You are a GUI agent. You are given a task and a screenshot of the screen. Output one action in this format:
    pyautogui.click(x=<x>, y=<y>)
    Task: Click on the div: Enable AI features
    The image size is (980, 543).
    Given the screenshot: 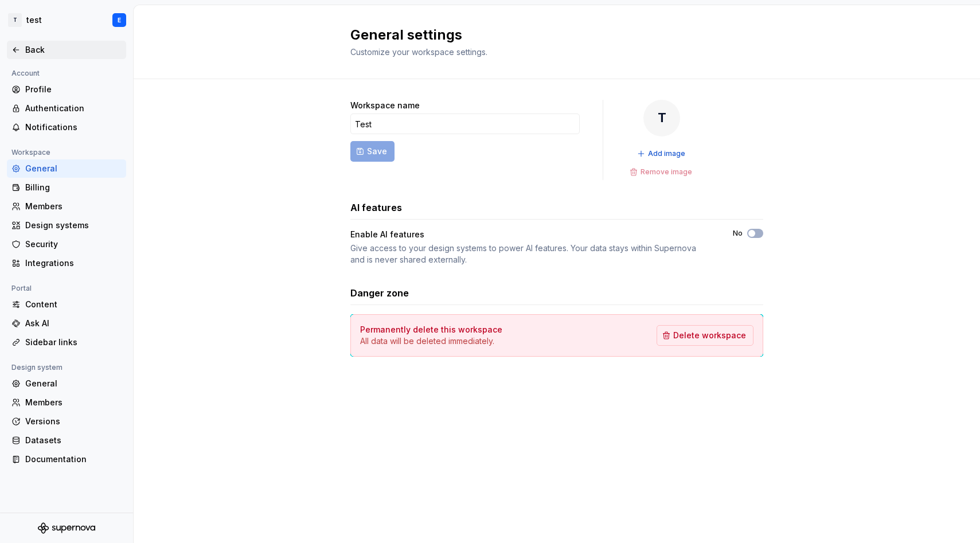 What is the action you would take?
    pyautogui.click(x=531, y=234)
    